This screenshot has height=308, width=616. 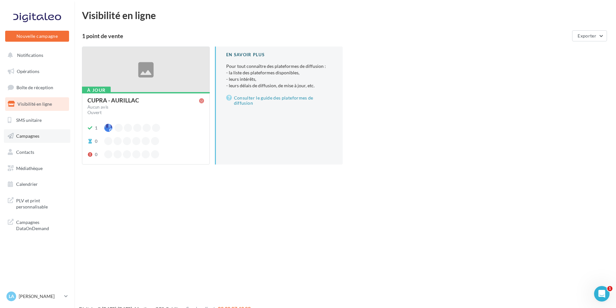 What do you see at coordinates (28, 136) in the screenshot?
I see `span: Campagnes` at bounding box center [28, 136].